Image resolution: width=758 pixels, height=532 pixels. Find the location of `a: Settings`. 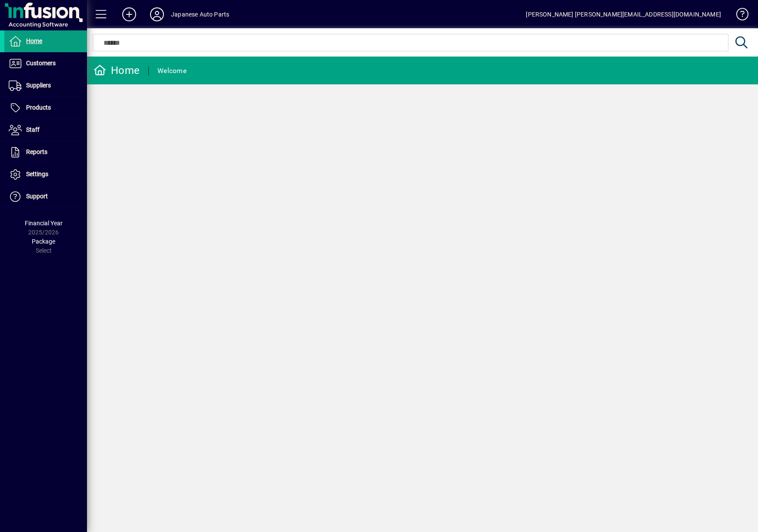

a: Settings is located at coordinates (46, 174).